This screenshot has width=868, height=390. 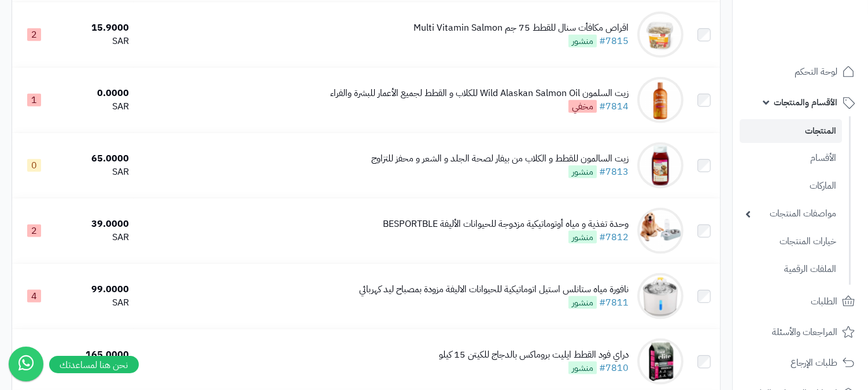 What do you see at coordinates (94, 28) in the screenshot?
I see `div: 15.9000` at bounding box center [94, 28].